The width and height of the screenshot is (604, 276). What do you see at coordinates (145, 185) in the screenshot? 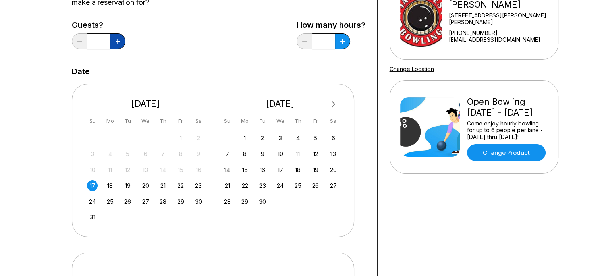
I see `div: Choose Wednesday, August 20th, 2025` at bounding box center [145, 185].